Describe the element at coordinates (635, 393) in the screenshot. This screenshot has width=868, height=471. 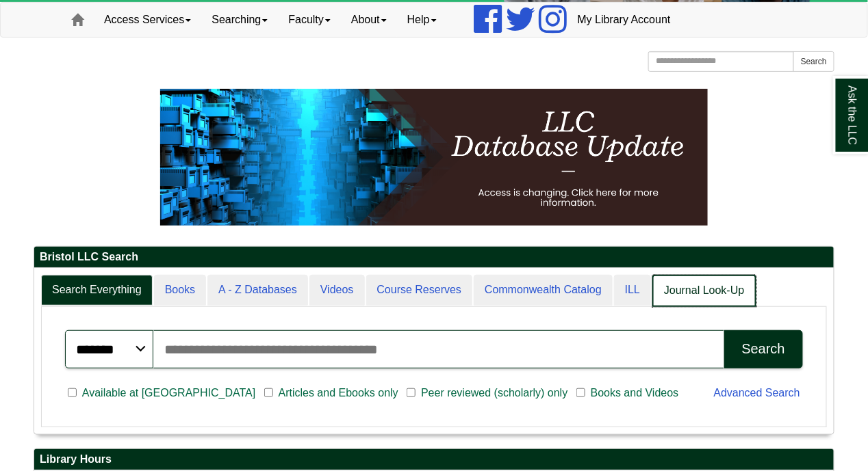
I see `span: Books and Videos` at that location.